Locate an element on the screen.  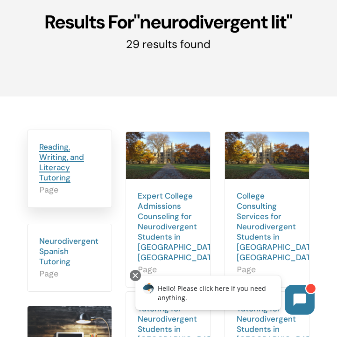
span: "neurodivergent lit" is located at coordinates (213, 22).